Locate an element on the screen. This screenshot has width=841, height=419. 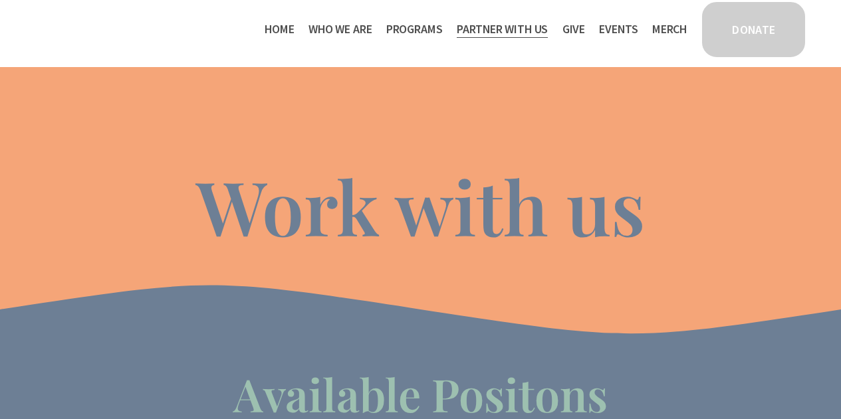
a: Home is located at coordinates (279, 29).